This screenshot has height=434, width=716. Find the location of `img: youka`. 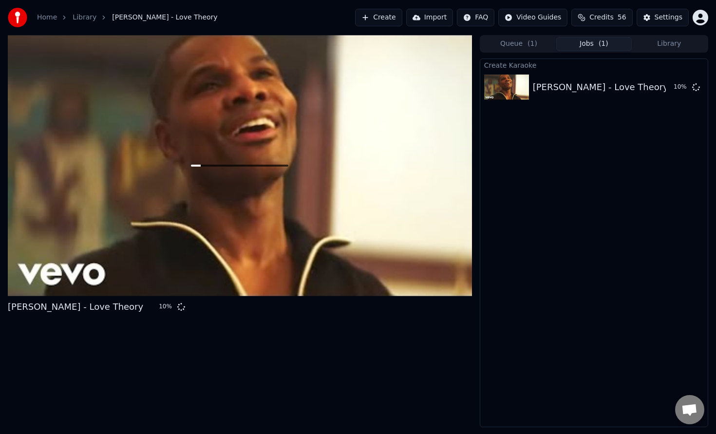

img: youka is located at coordinates (18, 18).